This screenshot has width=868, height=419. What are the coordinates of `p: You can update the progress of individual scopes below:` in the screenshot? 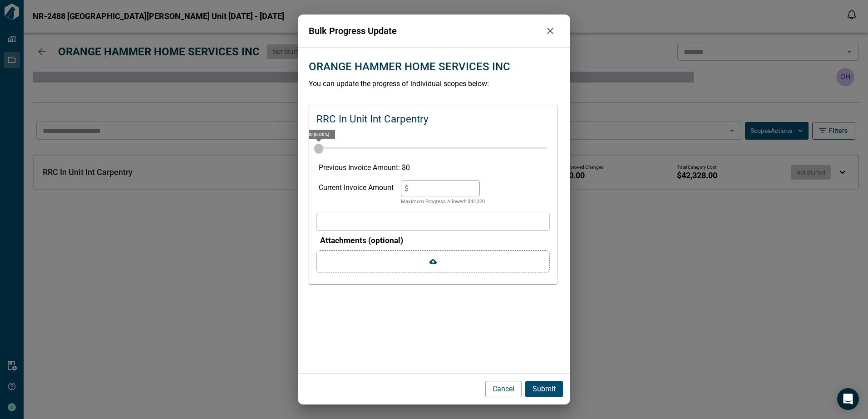 It's located at (434, 84).